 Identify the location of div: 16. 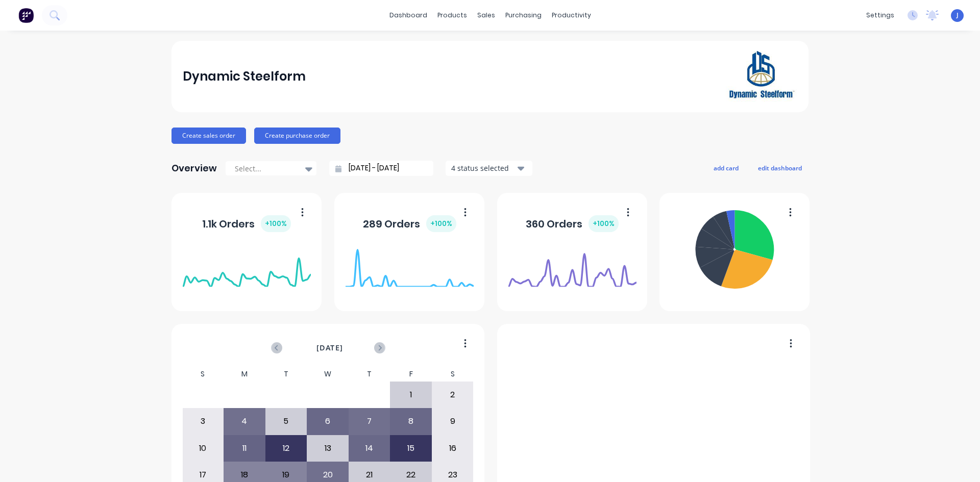
(453, 448).